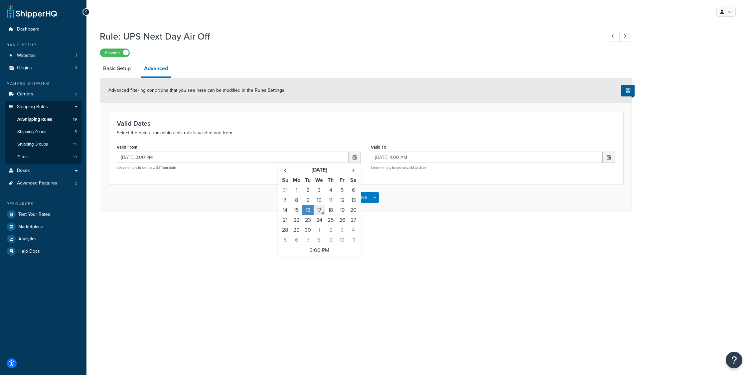 Image resolution: width=749 pixels, height=375 pixels. Describe the element at coordinates (43, 68) in the screenshot. I see `li: Origins` at that location.